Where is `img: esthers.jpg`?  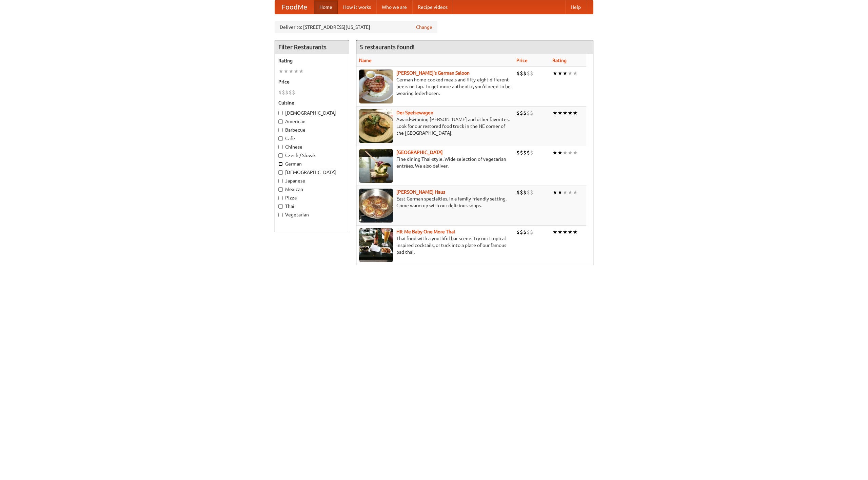
img: esthers.jpg is located at coordinates (376, 86).